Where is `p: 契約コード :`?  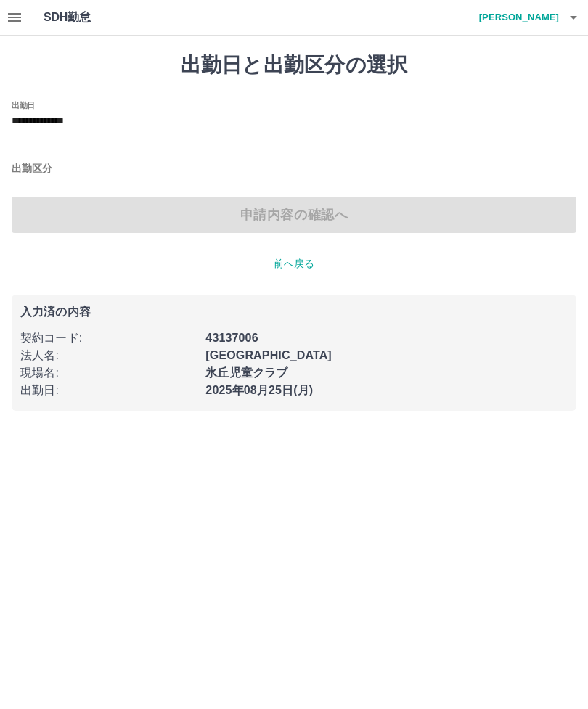
p: 契約コード : is located at coordinates (108, 338).